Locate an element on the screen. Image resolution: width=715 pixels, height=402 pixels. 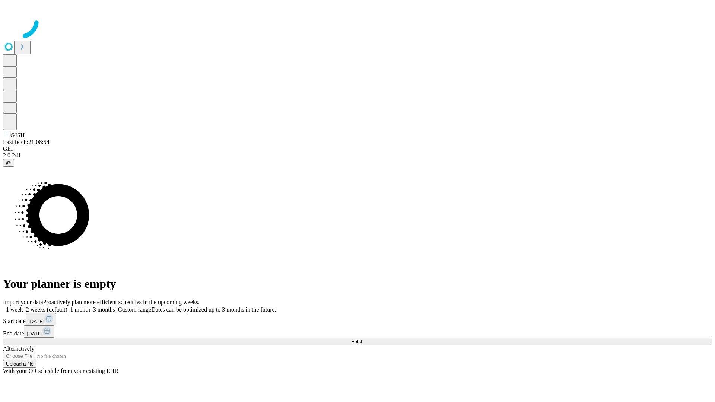
span: Import your data is located at coordinates (23, 302).